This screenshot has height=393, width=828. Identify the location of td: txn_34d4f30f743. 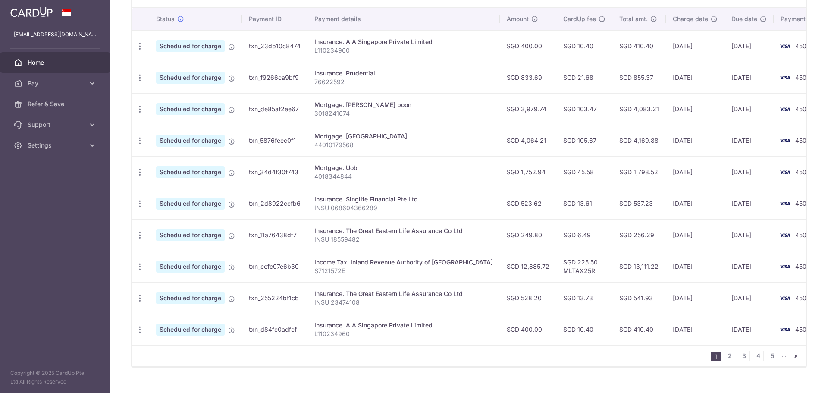
(275, 172).